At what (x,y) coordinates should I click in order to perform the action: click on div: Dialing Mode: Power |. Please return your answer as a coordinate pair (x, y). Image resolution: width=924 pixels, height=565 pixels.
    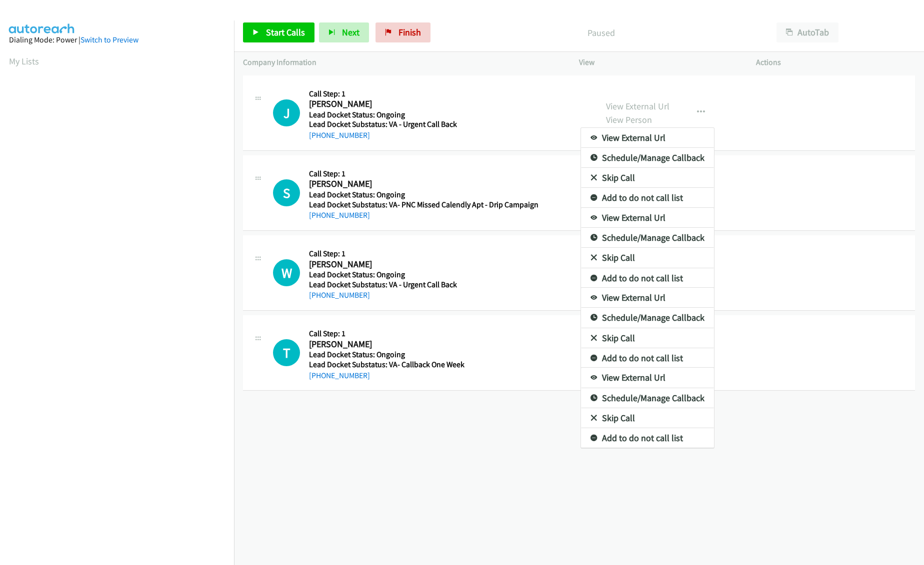
    Looking at the image, I should click on (117, 40).